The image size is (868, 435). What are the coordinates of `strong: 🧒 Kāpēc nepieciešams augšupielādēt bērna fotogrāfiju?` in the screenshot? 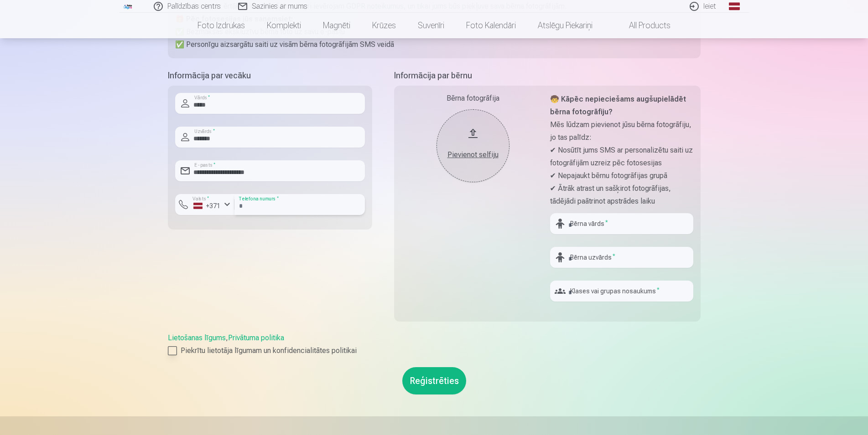 It's located at (618, 105).